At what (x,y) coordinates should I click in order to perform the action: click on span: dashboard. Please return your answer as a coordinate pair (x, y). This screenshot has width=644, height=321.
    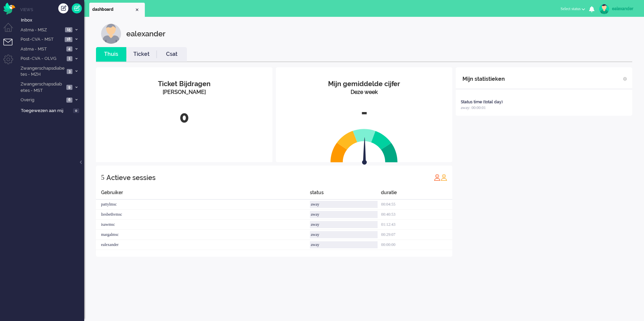
    Looking at the image, I should click on (113, 9).